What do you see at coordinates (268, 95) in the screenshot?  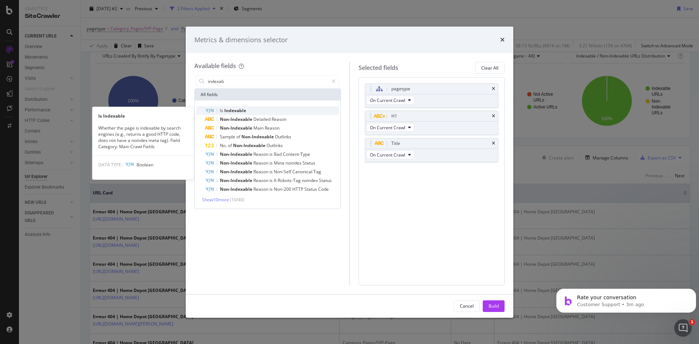 I see `div: All fields` at bounding box center [268, 95].